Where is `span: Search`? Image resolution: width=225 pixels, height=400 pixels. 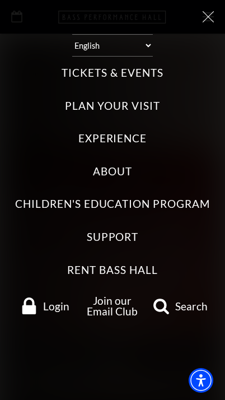
span: Search is located at coordinates (192, 306).